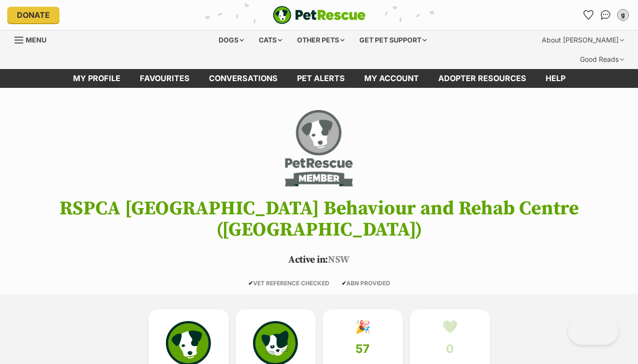 Image resolution: width=638 pixels, height=364 pixels. I want to click on div: Other pets, so click(321, 41).